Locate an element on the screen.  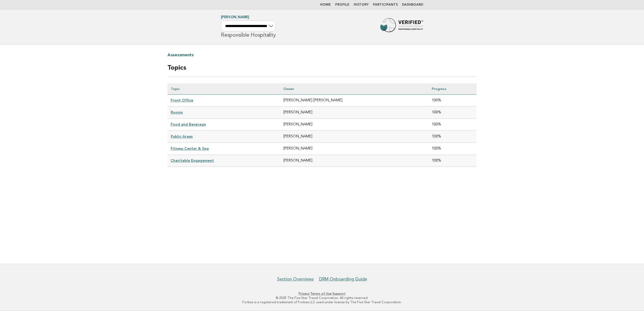
a: Section Overviews is located at coordinates (295, 279).